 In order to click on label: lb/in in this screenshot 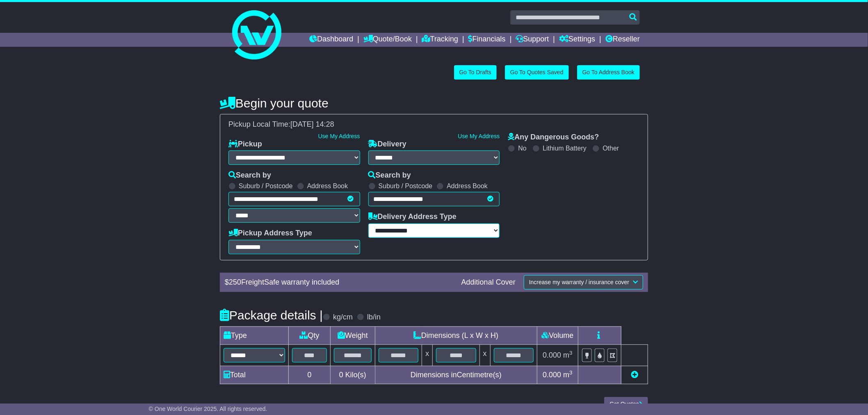, I will do `click(374, 317)`.